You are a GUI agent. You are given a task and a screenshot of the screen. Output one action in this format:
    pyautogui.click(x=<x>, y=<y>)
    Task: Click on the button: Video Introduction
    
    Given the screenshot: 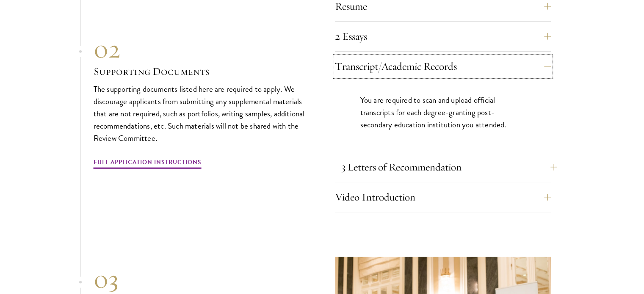 What is the action you would take?
    pyautogui.click(x=443, y=197)
    